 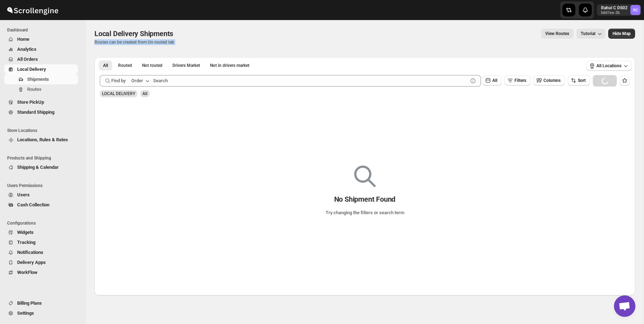 What do you see at coordinates (152, 65) in the screenshot?
I see `button: Unrouted` at bounding box center [152, 65].